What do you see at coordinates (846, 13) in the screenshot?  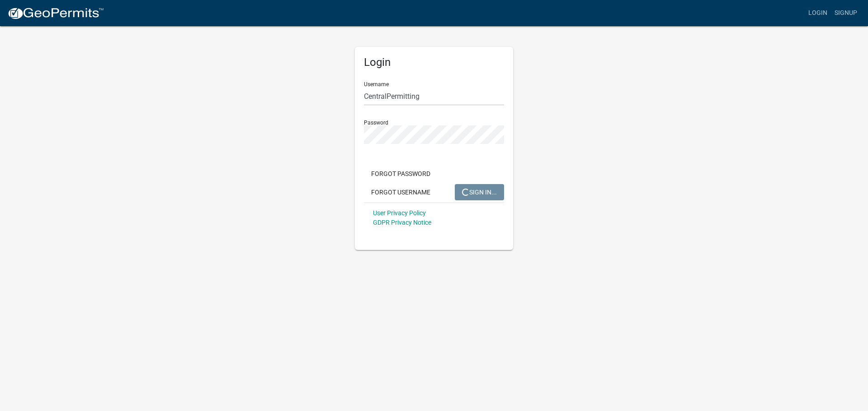 I see `a: Signup` at bounding box center [846, 13].